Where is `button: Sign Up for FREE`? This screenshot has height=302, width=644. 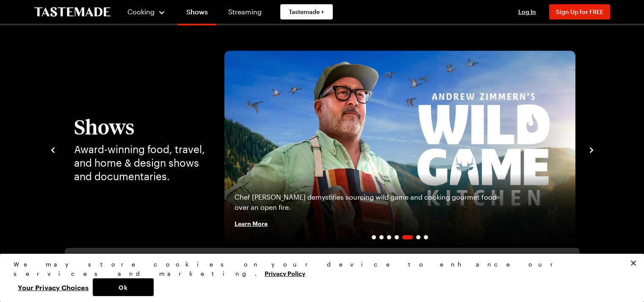 button: Sign Up for FREE is located at coordinates (580, 12).